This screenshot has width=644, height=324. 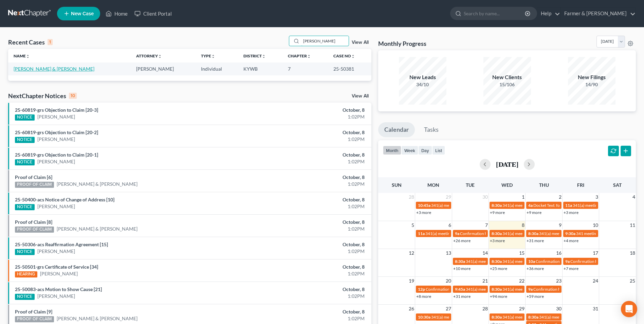 I want to click on span: 10:45a, so click(x=424, y=205).